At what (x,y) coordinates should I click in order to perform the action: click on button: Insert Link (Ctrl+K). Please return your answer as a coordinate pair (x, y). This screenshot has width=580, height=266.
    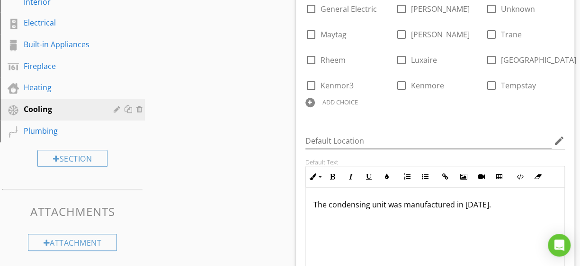
    Looking at the image, I should click on (445, 177).